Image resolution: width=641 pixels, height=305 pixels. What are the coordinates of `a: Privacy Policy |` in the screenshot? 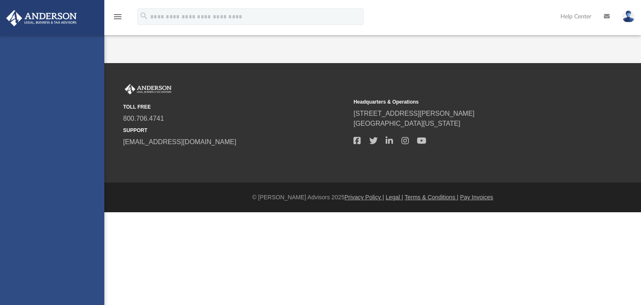 It's located at (364, 197).